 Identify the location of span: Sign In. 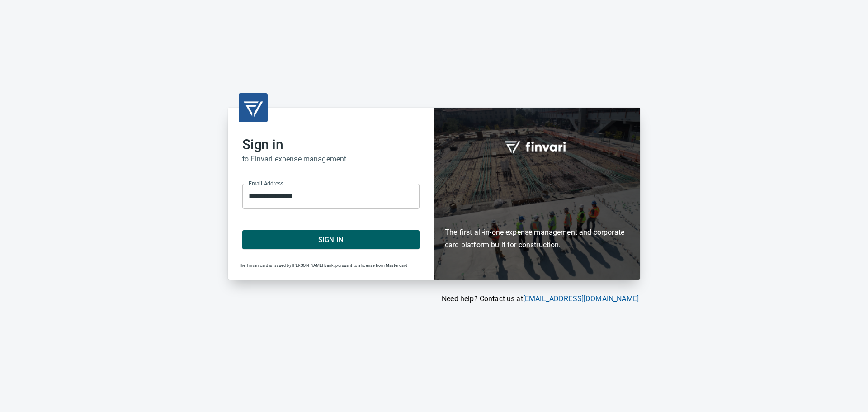
(331, 240).